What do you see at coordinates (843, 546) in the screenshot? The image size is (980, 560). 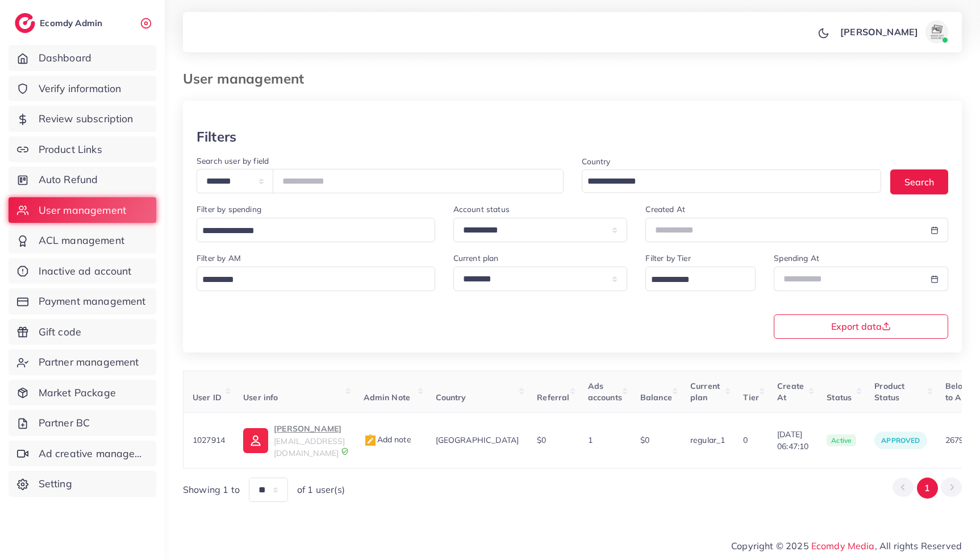 I see `a: Ecomdy Media` at bounding box center [843, 546].